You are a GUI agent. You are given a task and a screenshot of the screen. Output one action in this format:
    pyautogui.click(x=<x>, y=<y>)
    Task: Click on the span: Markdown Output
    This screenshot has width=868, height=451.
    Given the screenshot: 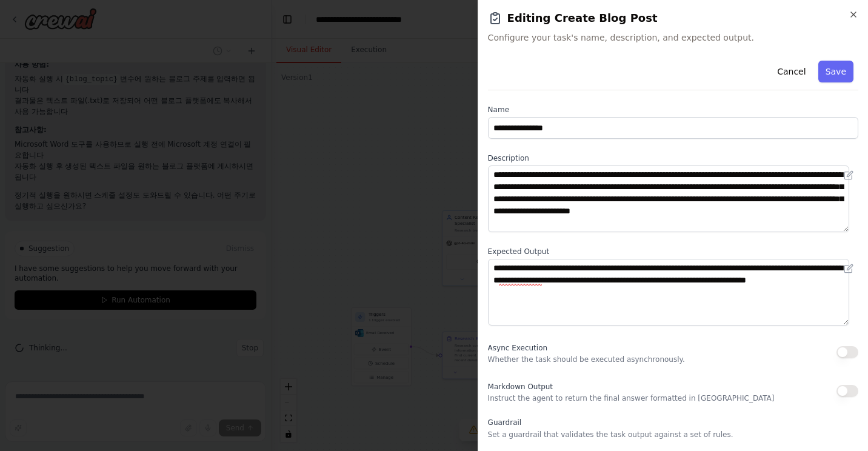 What is the action you would take?
    pyautogui.click(x=520, y=387)
    